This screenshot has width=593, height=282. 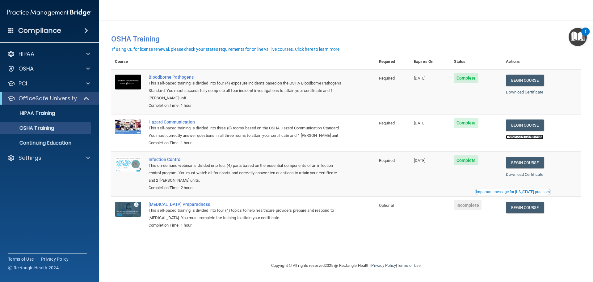 I want to click on img: PMB logo, so click(x=49, y=13).